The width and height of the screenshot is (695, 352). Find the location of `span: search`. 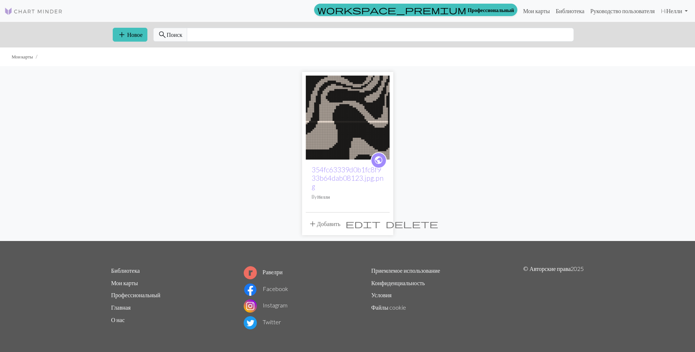

span: search is located at coordinates (162, 35).